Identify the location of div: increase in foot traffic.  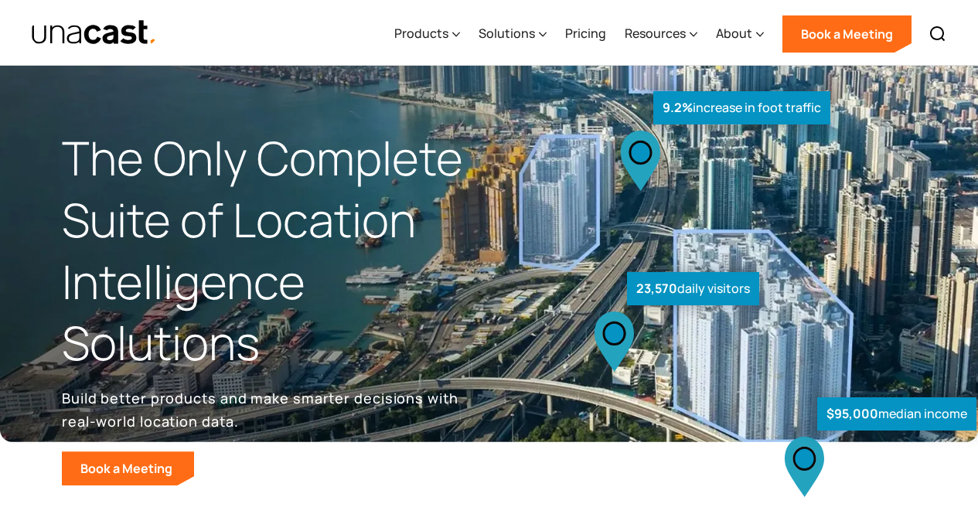
(742, 107).